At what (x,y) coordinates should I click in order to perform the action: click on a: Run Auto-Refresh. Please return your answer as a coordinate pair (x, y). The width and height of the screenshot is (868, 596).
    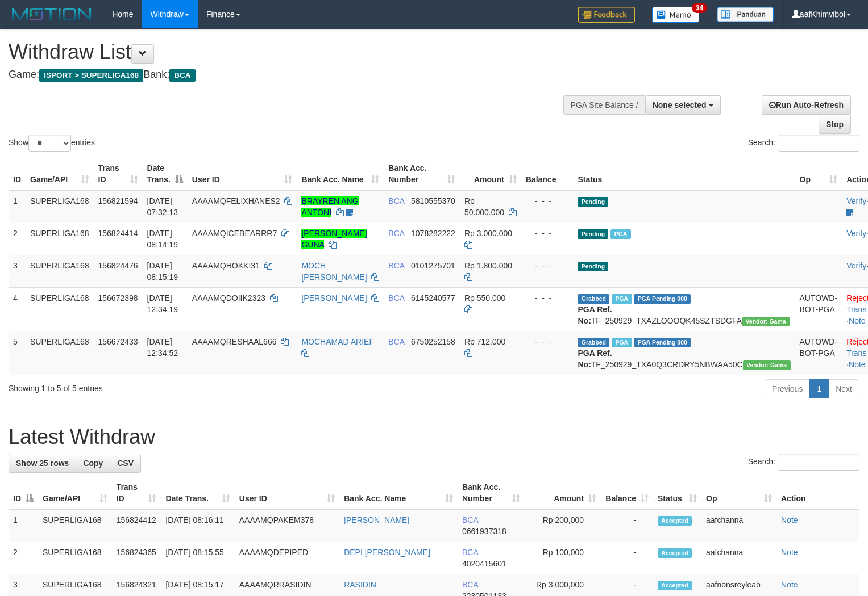
    Looking at the image, I should click on (806, 105).